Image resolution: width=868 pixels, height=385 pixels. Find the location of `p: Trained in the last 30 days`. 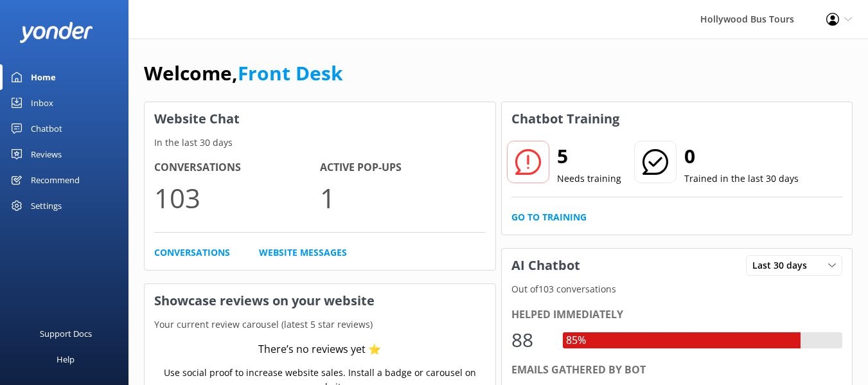

p: Trained in the last 30 days is located at coordinates (742, 179).